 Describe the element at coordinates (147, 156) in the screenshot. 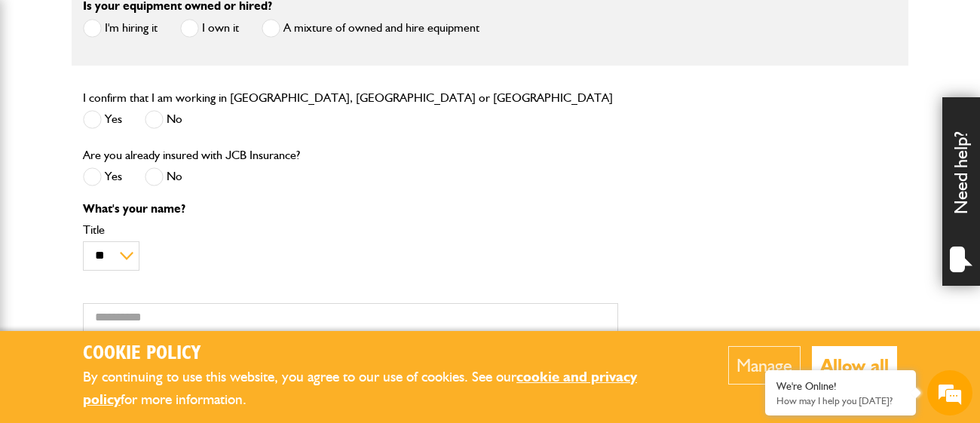

I see `input: Enter your last name` at that location.